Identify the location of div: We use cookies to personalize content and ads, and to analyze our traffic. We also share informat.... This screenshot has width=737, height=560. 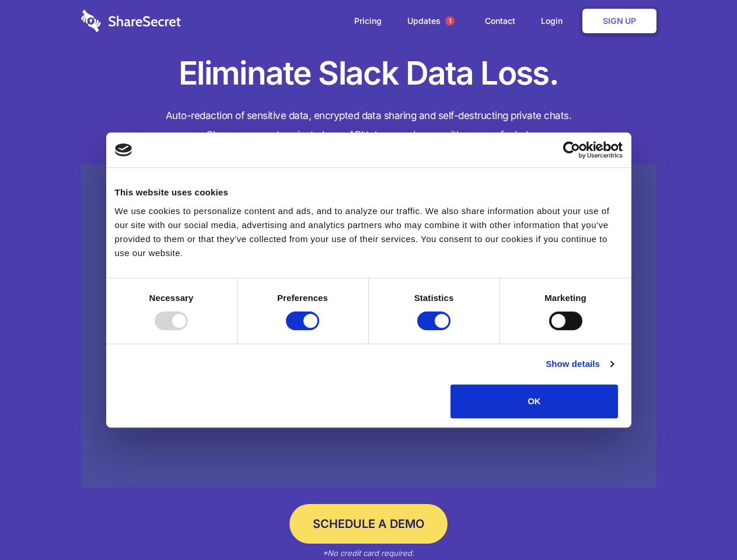
(369, 232).